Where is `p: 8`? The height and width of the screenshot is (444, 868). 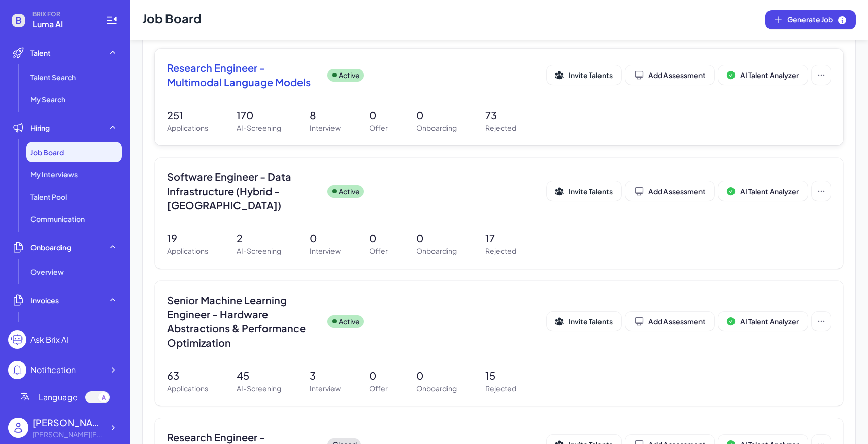
p: 8 is located at coordinates (325, 115).